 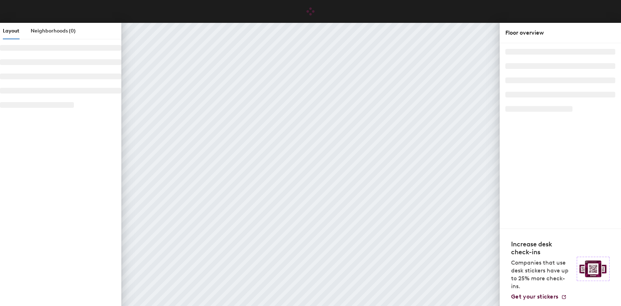 I want to click on p: Companies that use desk stickers have up to 25% more check-ins., so click(x=542, y=274).